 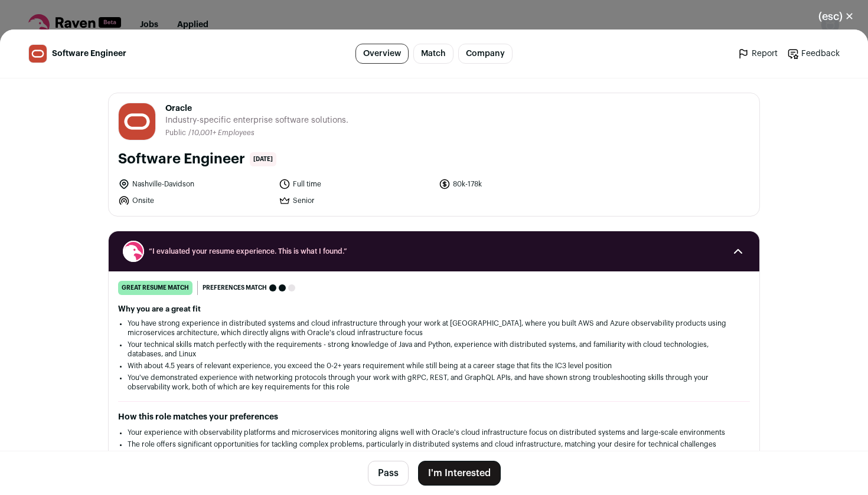 What do you see at coordinates (486, 53) in the screenshot?
I see `a: Company` at bounding box center [486, 53].